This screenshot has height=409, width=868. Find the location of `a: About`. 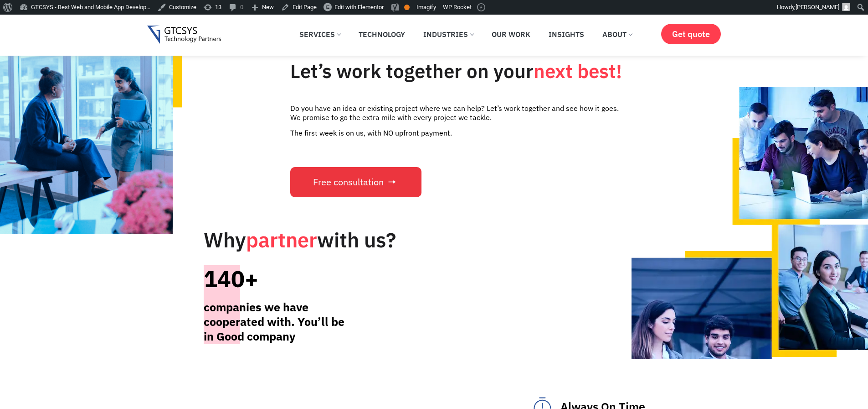

a: About is located at coordinates (617, 34).